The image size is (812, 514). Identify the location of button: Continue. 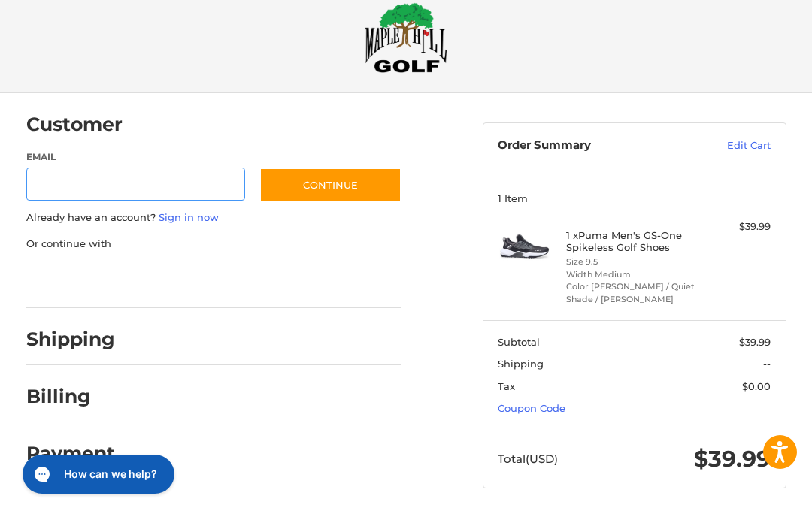
(330, 185).